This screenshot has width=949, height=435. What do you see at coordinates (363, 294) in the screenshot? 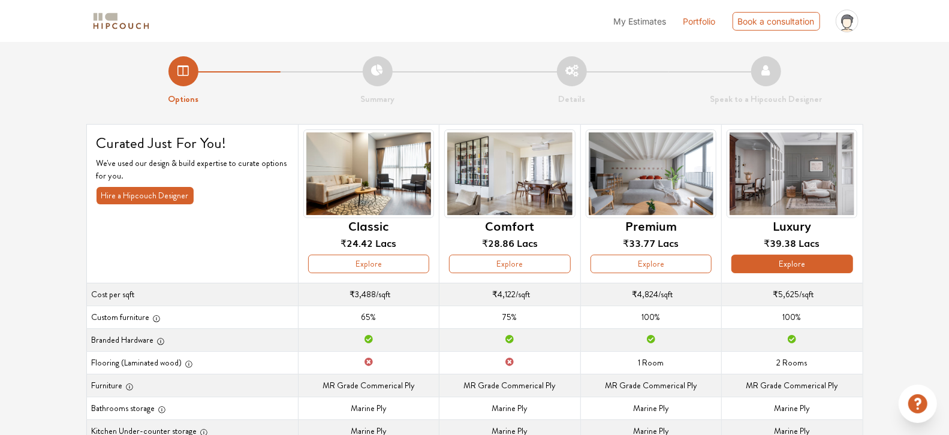
I see `span: ₹3,488` at bounding box center [363, 294].